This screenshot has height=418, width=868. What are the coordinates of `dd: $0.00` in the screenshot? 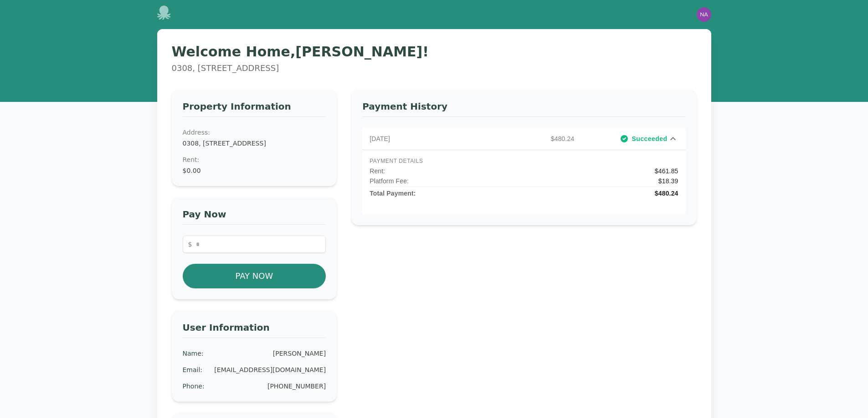 It's located at (254, 171).